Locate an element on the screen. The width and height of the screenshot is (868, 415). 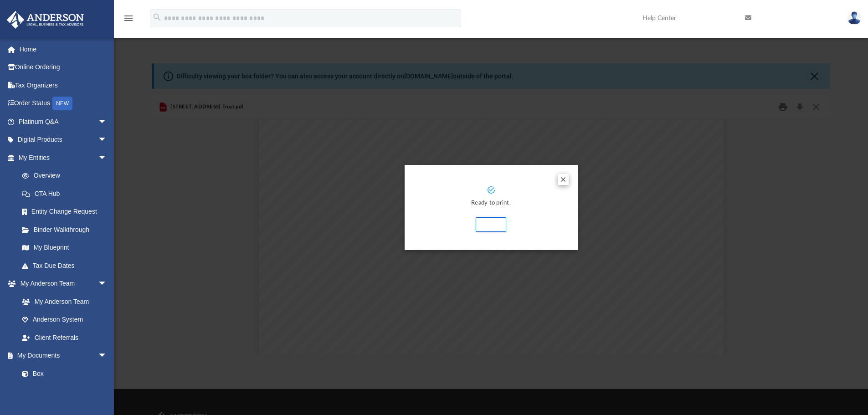
a: Client Referrals is located at coordinates (64, 338).